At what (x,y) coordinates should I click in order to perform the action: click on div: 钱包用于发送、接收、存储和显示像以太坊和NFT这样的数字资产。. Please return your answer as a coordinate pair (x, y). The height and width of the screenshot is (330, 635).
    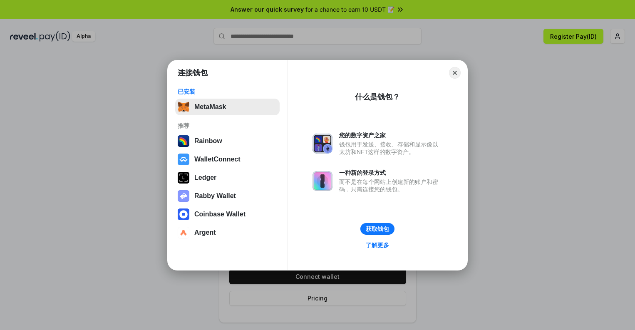
    Looking at the image, I should click on (391, 148).